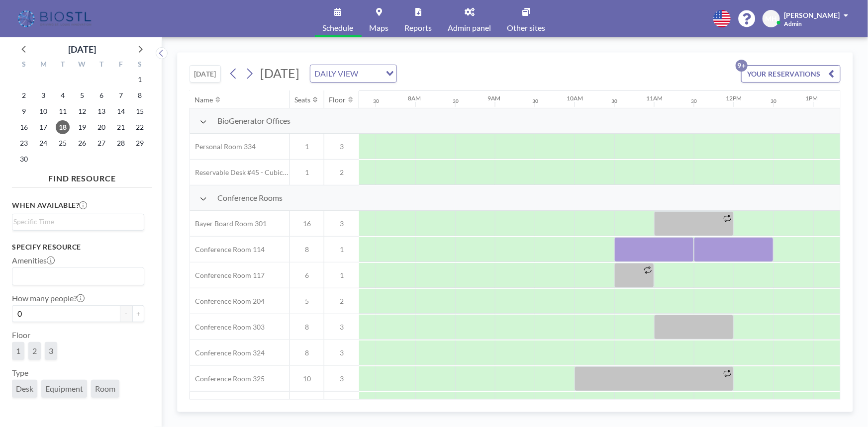 The image size is (868, 427). I want to click on label: How many people?, so click(48, 299).